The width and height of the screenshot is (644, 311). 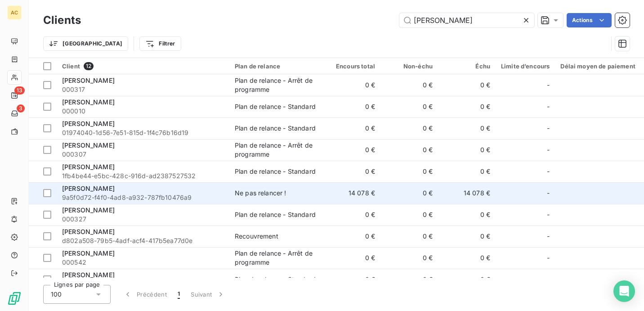 What do you see at coordinates (624, 291) in the screenshot?
I see `div: Open Intercom Messenger` at bounding box center [624, 291].